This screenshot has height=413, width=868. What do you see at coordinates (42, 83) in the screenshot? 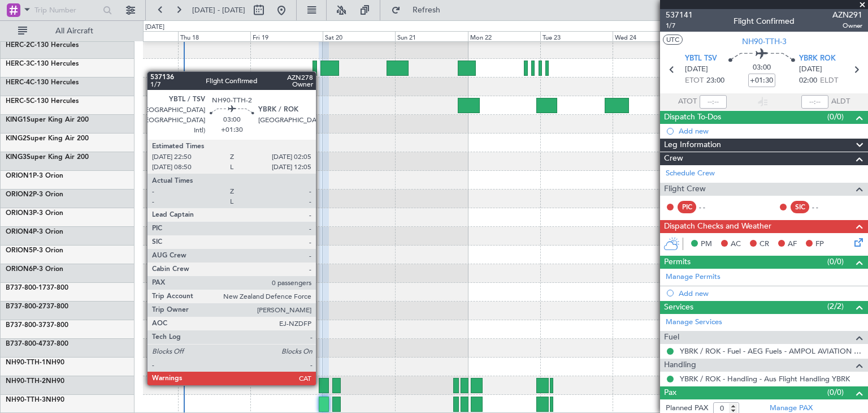
I see `a: HERC-4C-130 Hercules` at bounding box center [42, 83].